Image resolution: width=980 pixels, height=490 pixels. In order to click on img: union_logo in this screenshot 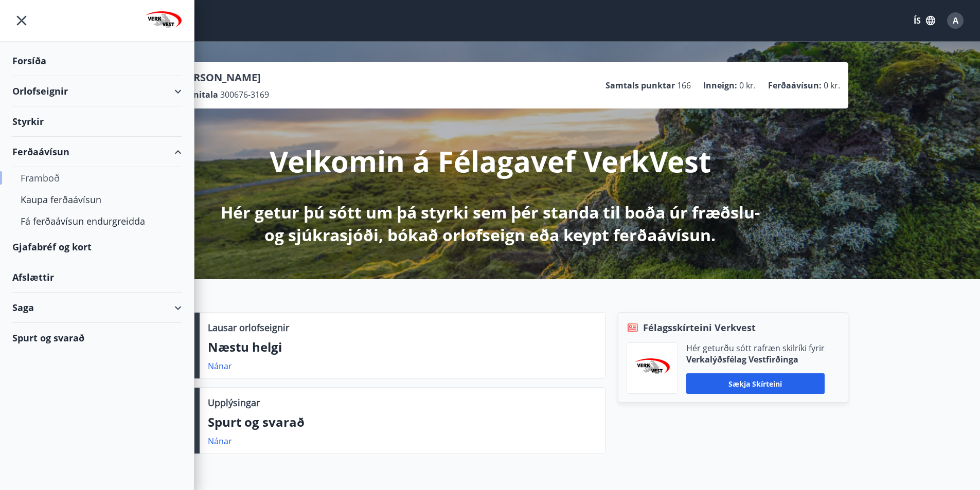, I will do `click(164, 22)`.